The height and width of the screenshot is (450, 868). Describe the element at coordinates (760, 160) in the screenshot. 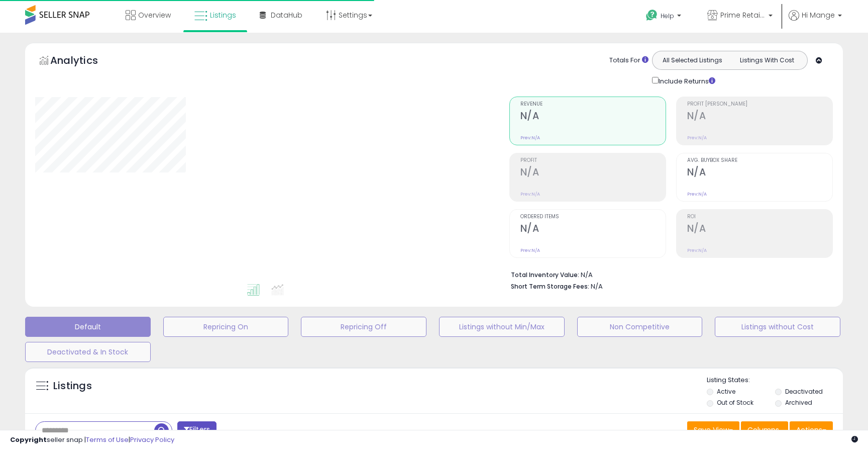

I see `span: Avg. Buybox Share` at that location.